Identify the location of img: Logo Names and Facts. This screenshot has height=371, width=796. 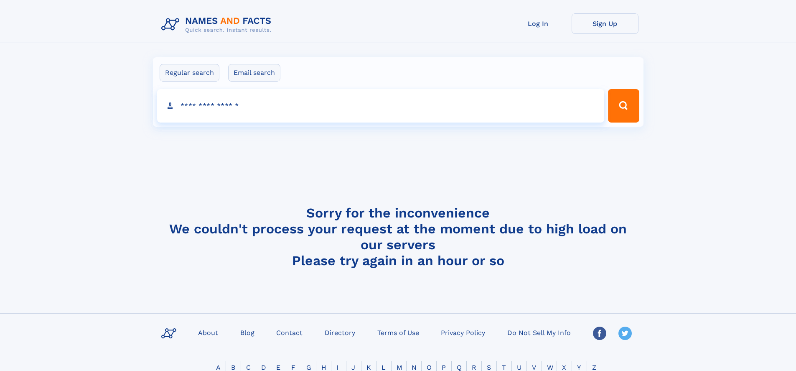
(218, 25).